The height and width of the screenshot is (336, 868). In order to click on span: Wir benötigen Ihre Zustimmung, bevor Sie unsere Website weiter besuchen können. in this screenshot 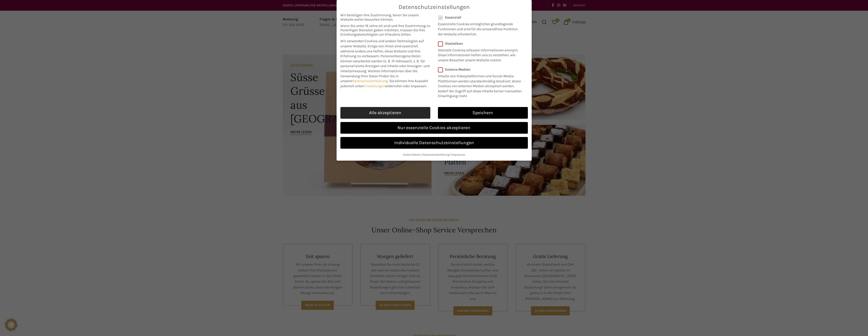, I will do `click(385, 17)`.